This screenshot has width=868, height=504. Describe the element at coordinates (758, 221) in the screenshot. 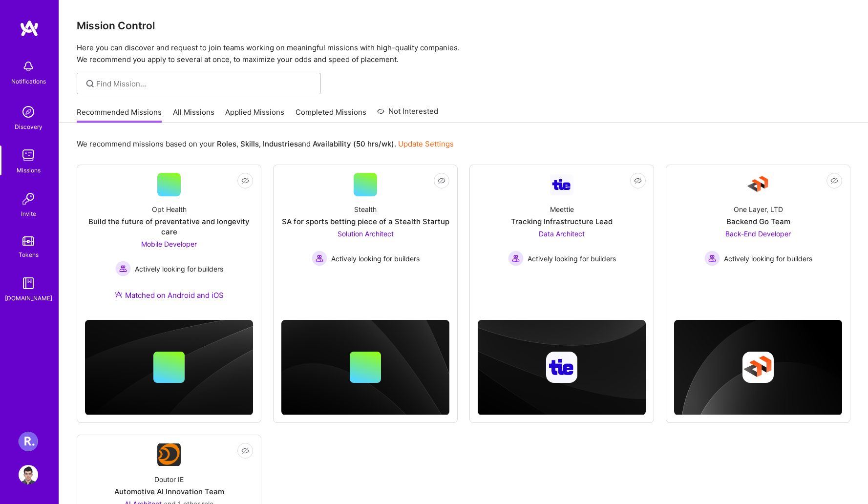

I see `div: Backend Go Team` at that location.